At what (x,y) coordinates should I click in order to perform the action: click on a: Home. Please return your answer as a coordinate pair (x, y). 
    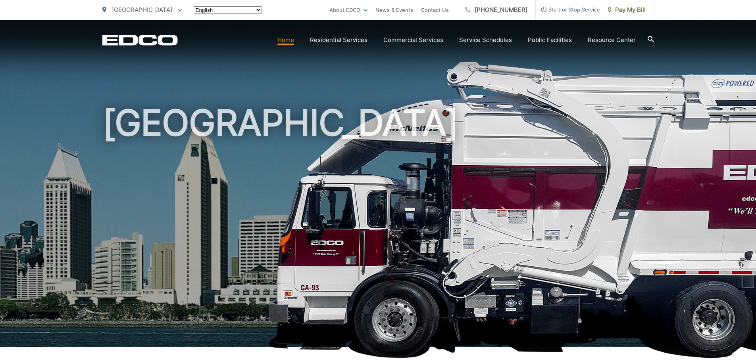
    Looking at the image, I should click on (286, 40).